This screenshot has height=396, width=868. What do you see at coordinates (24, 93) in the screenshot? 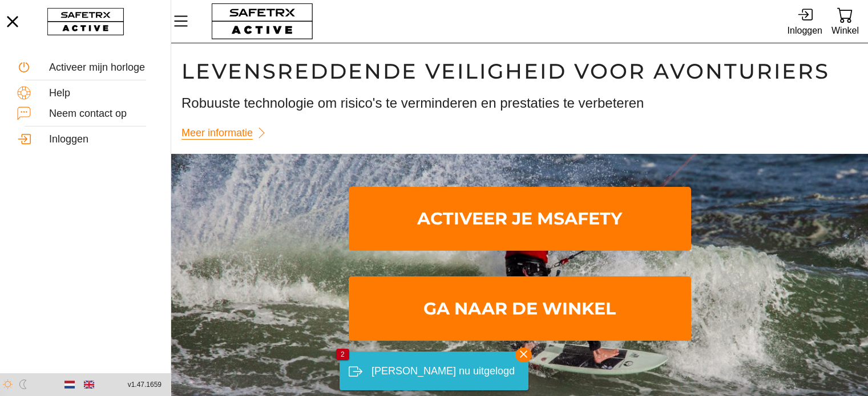
I see `img: Help.svg` at bounding box center [24, 93].